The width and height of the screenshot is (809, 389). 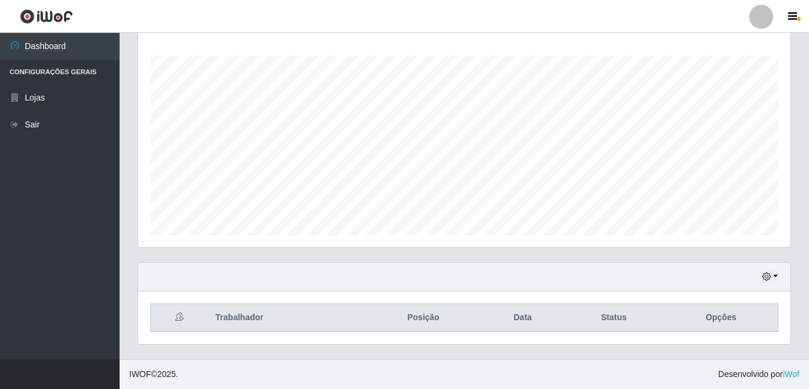 What do you see at coordinates (46, 16) in the screenshot?
I see `img: CoreUI Logo` at bounding box center [46, 16].